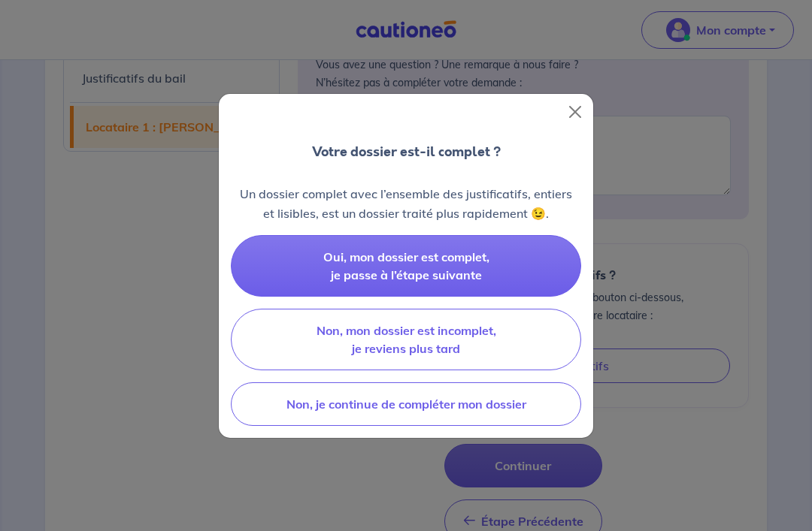 Image resolution: width=812 pixels, height=531 pixels. What do you see at coordinates (406, 266) in the screenshot?
I see `span: Oui, mon dossier est complet, je passe à l’étape suivante` at bounding box center [406, 266].